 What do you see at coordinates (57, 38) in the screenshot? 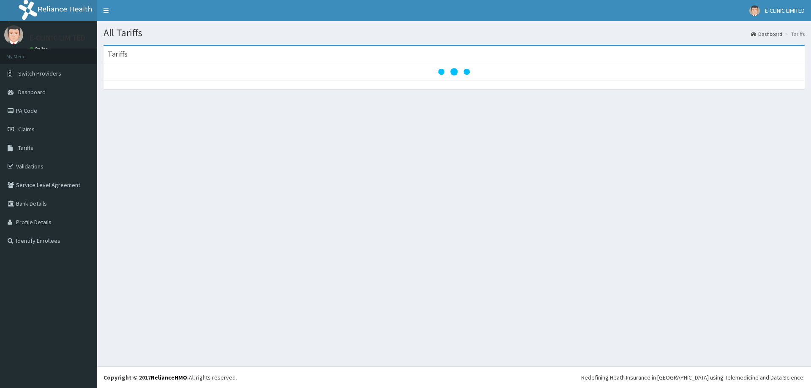
I see `p: E-CLINIC LIMITED` at bounding box center [57, 38].